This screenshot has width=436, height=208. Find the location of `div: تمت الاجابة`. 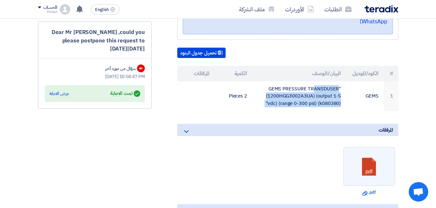

div: تمت الاجابة is located at coordinates (125, 94).